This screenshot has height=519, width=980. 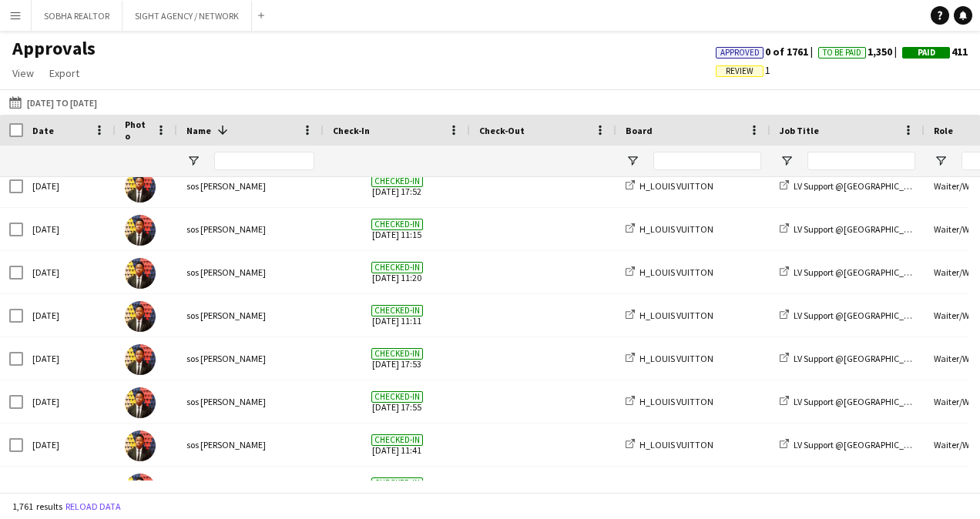 I want to click on span: 1,350, so click(x=860, y=52).